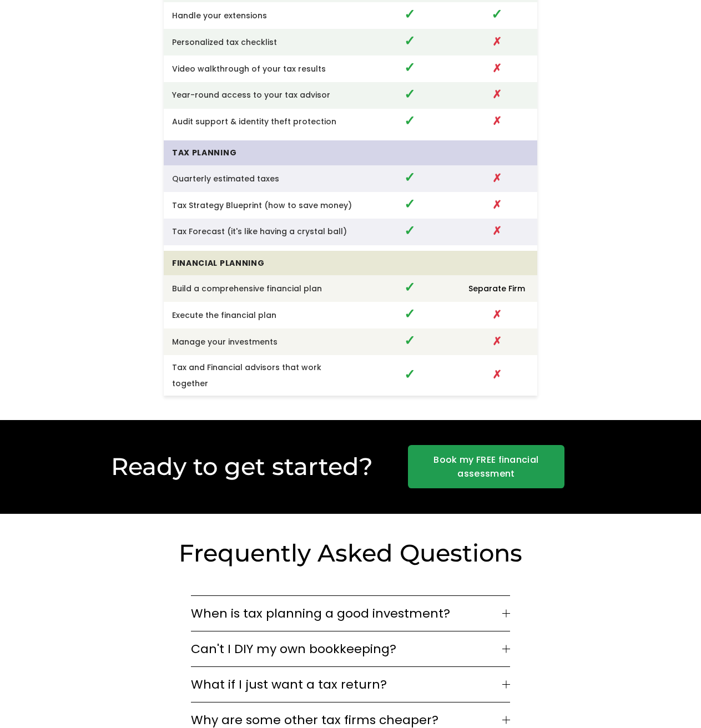  What do you see at coordinates (263, 263) in the screenshot?
I see `td: Financial Planning` at bounding box center [263, 263].